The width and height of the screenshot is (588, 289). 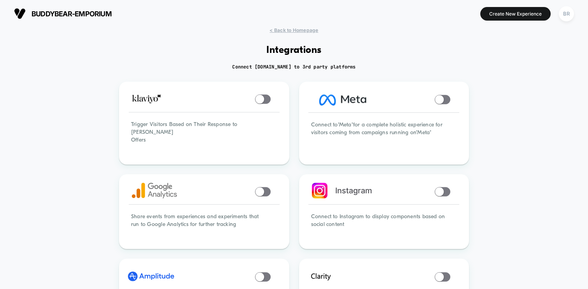 What do you see at coordinates (154, 191) in the screenshot?
I see `img: google analytics` at bounding box center [154, 191].